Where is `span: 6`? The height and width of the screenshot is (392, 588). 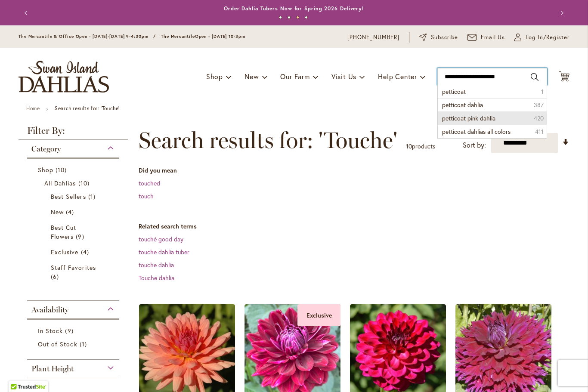
span: 6 is located at coordinates (56, 276).